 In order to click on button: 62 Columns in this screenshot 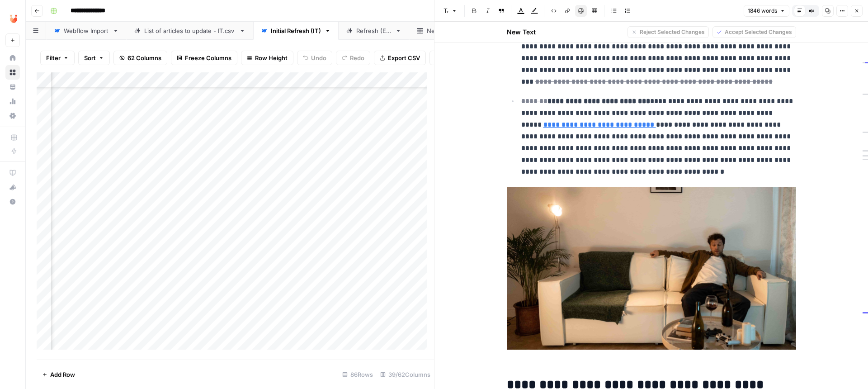, I will do `click(140, 58)`.